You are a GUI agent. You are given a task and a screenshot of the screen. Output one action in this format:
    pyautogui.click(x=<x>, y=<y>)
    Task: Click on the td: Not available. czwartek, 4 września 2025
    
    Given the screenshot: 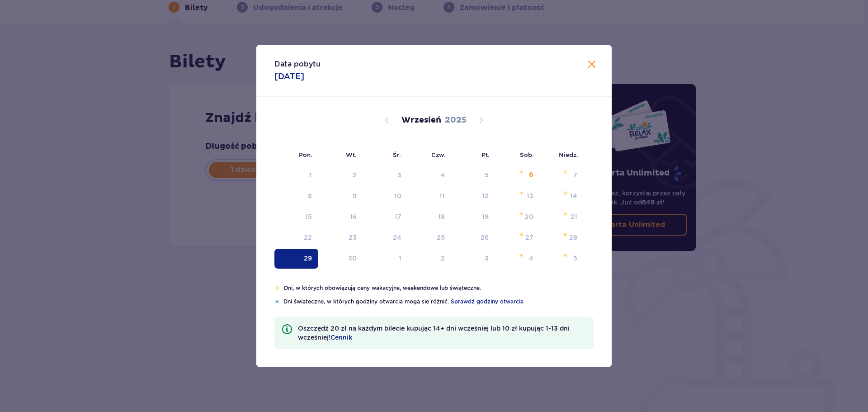 What is the action you would take?
    pyautogui.click(x=430, y=176)
    